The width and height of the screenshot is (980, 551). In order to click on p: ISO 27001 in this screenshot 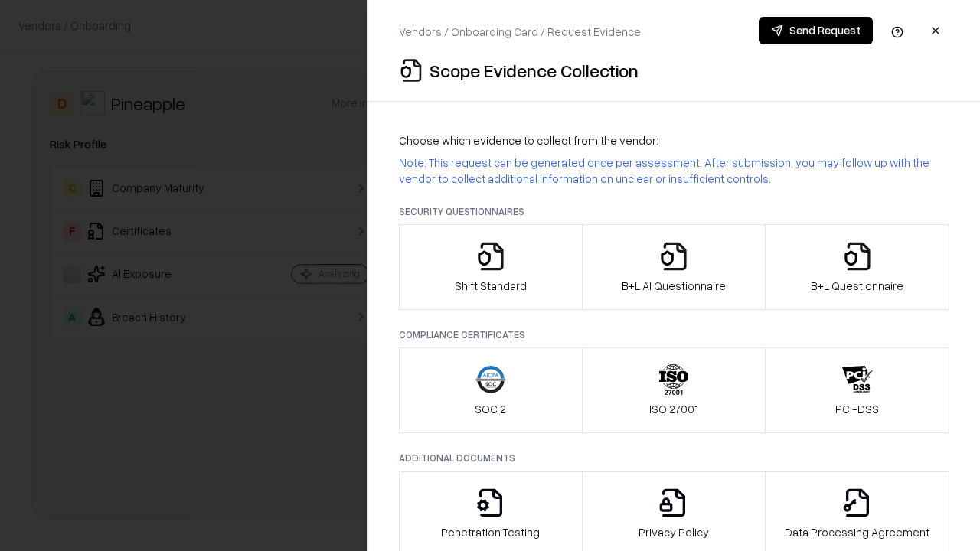, I will do `click(674, 409)`.